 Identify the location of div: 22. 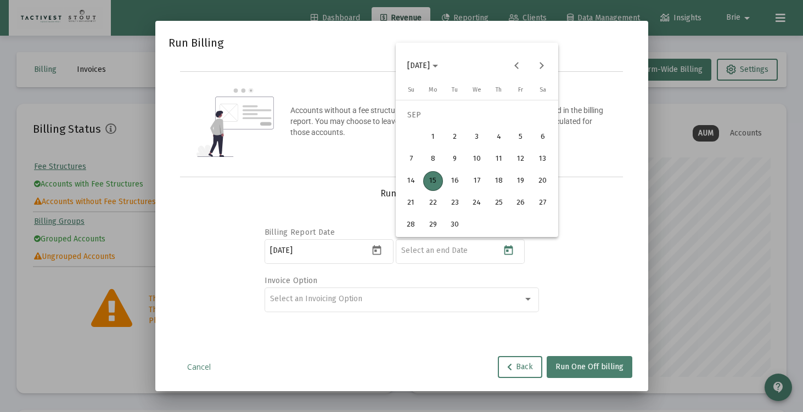
(433, 203).